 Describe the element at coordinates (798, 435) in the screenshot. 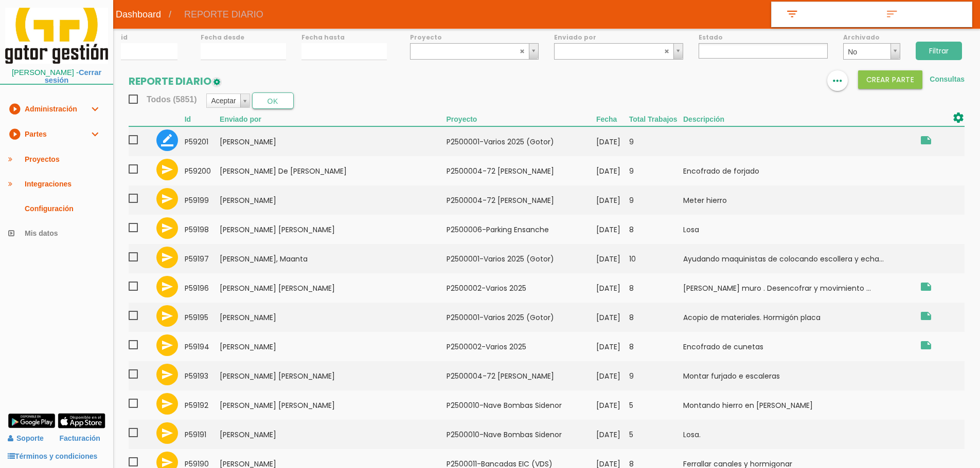

I see `td: Losa.` at that location.